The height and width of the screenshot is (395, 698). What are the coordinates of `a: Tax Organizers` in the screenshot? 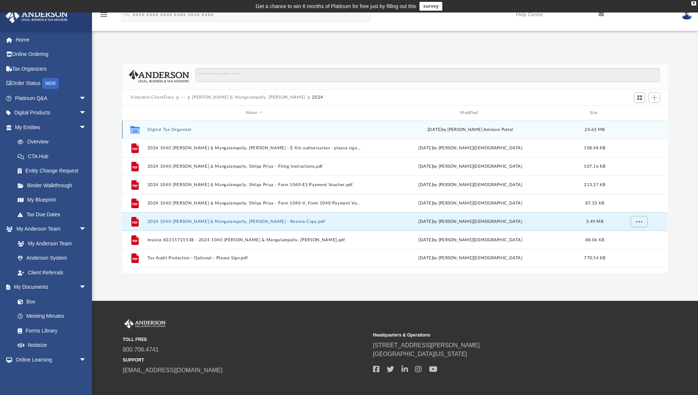 It's located at (51, 69).